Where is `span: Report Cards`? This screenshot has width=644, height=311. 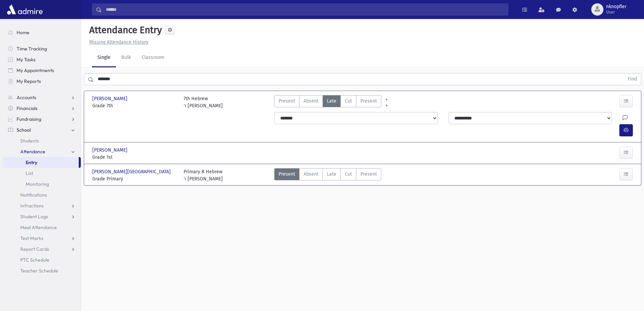
span: Report Cards is located at coordinates (34, 249).